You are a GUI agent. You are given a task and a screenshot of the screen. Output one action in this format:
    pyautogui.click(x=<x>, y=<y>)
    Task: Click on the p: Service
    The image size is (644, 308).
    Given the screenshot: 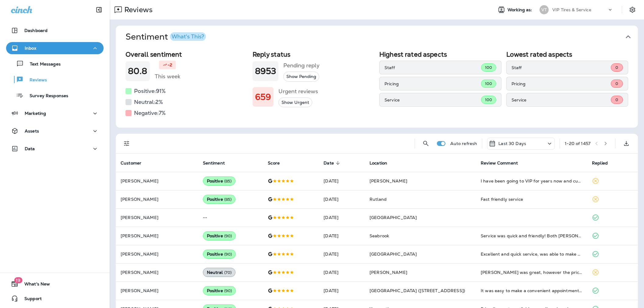 What is the action you would take?
    pyautogui.click(x=561, y=100)
    